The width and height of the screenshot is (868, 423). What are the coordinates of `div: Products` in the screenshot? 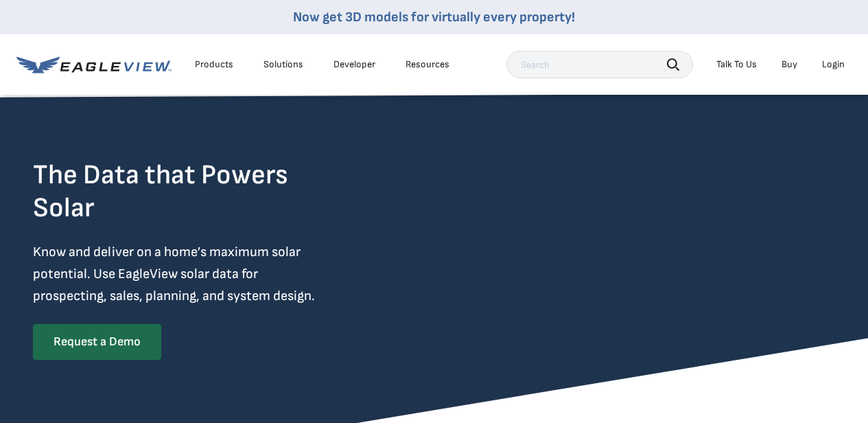 It's located at (214, 64).